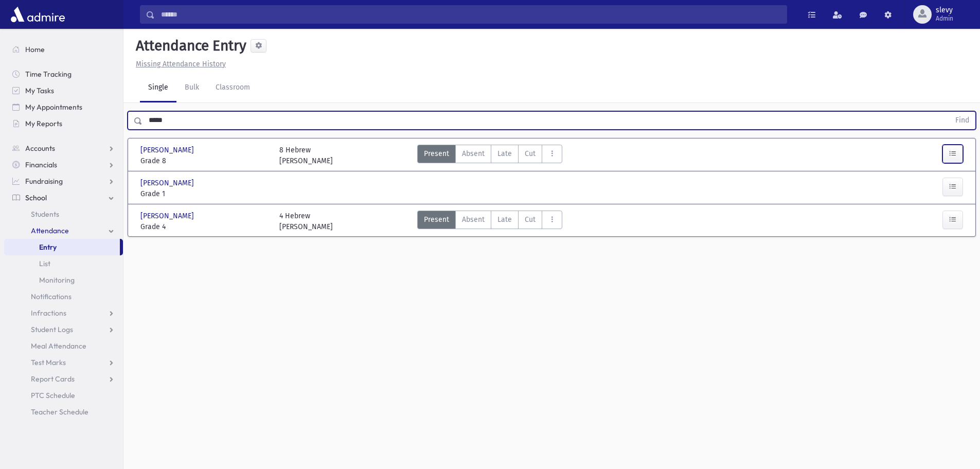 The height and width of the screenshot is (469, 980). I want to click on u: Missing Attendance History, so click(181, 64).